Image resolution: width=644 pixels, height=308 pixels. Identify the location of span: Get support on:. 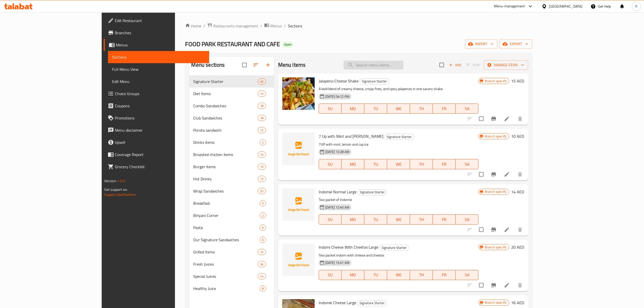
(116, 189).